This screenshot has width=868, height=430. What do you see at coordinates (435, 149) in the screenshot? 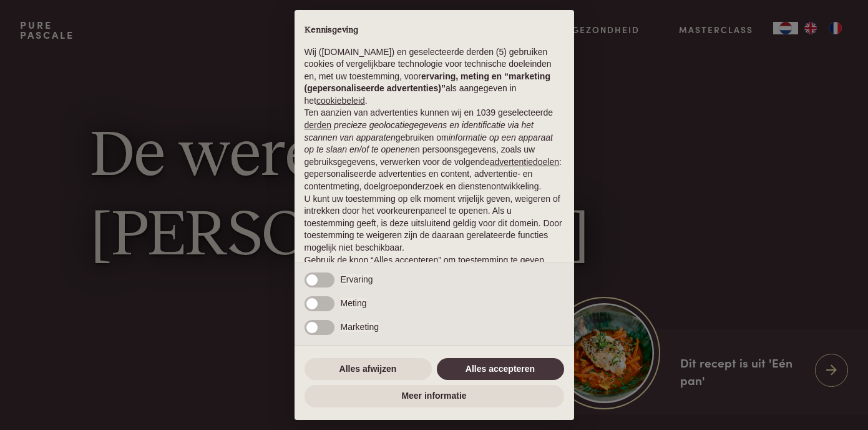
I see `p: Ten aanzien van advertenties kunnen wij en 1039 geselecteerde gebruiken om en persoonsgegevens, z...` at bounding box center [435, 149].